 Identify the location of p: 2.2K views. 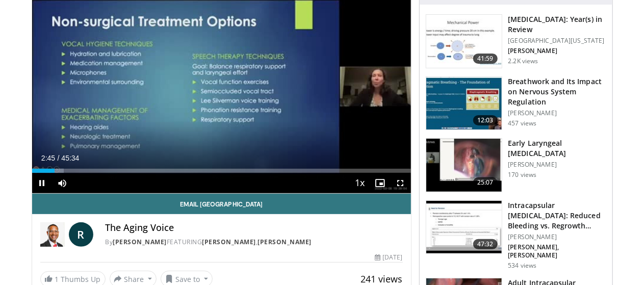
(523, 61).